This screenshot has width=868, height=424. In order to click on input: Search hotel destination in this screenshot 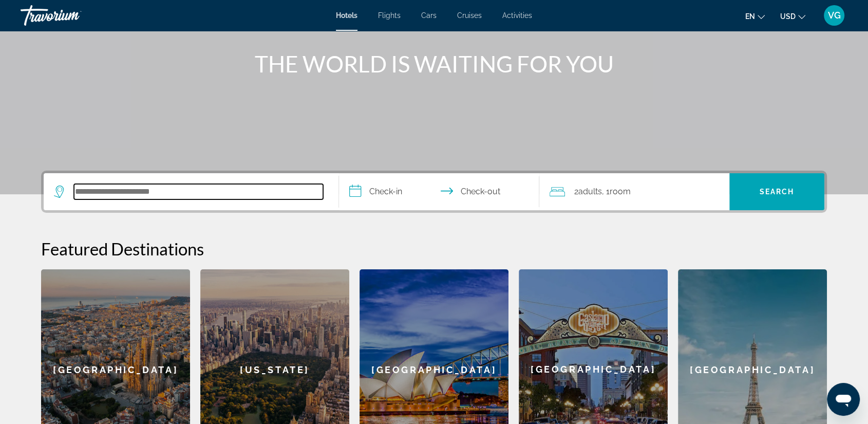, I will do `click(198, 191)`.